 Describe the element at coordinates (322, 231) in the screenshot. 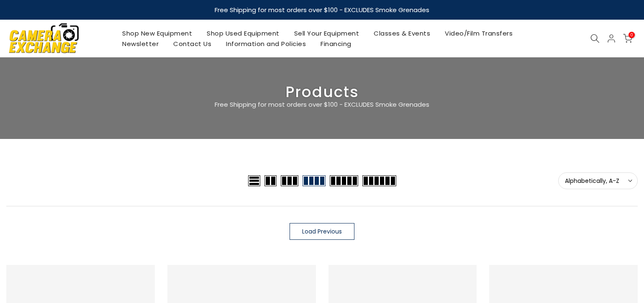

I see `a: Load Previous` at that location.